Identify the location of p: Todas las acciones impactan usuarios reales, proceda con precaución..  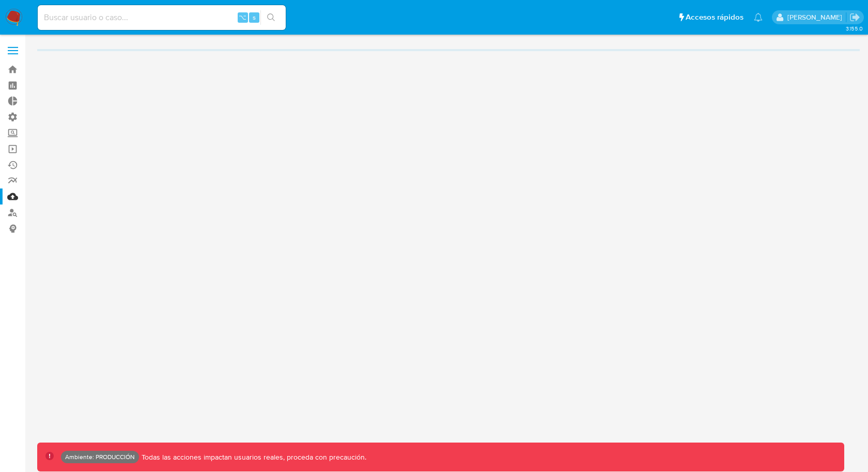
(253, 457).